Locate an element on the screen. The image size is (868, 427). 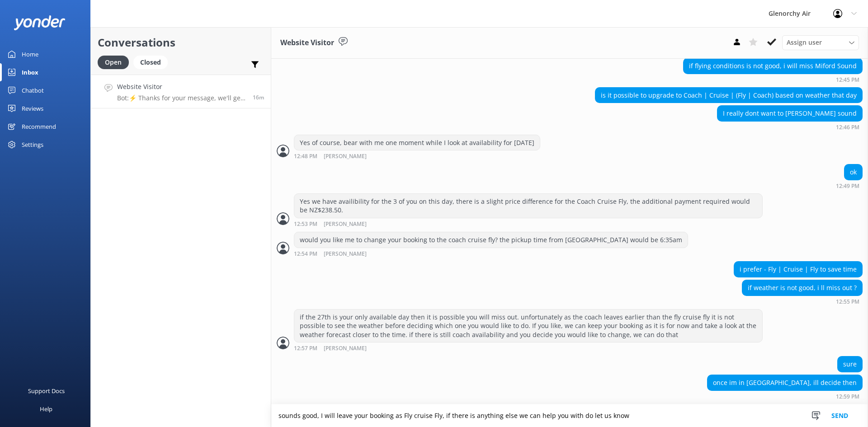
div: if weather is not good, i ll miss out ? is located at coordinates (802, 288).